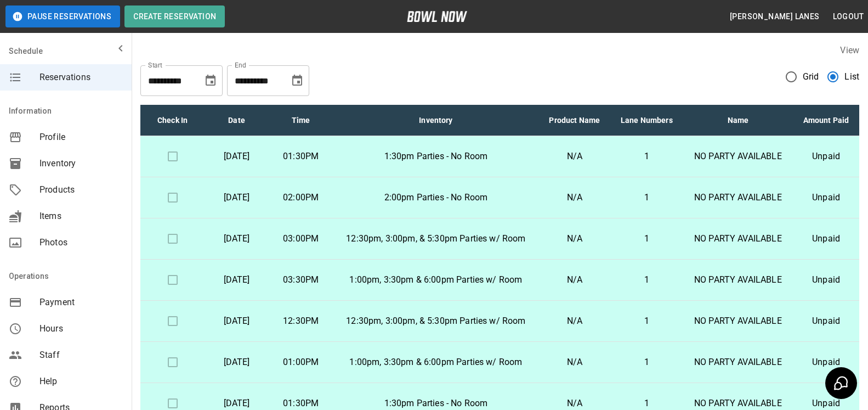 Image resolution: width=868 pixels, height=410 pixels. I want to click on th: Date, so click(236, 121).